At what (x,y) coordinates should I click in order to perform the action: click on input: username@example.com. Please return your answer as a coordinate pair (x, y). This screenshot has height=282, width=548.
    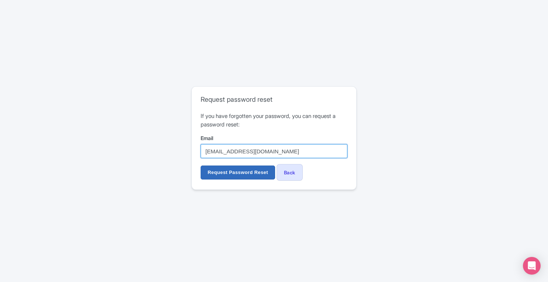
    Looking at the image, I should click on (274, 151).